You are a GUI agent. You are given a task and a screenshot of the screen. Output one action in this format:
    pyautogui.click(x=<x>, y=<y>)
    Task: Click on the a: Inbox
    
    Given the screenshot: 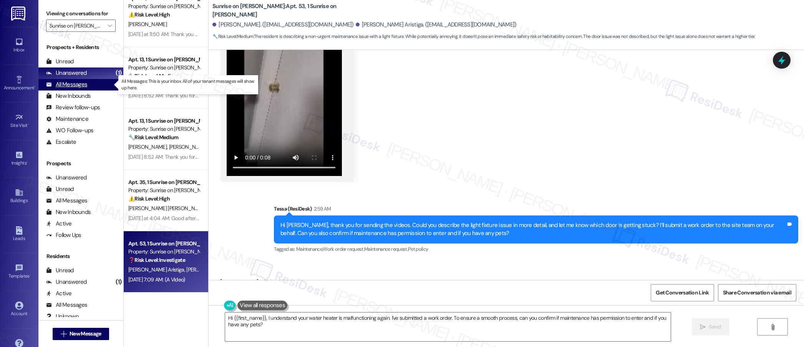 What is the action you would take?
    pyautogui.click(x=19, y=46)
    